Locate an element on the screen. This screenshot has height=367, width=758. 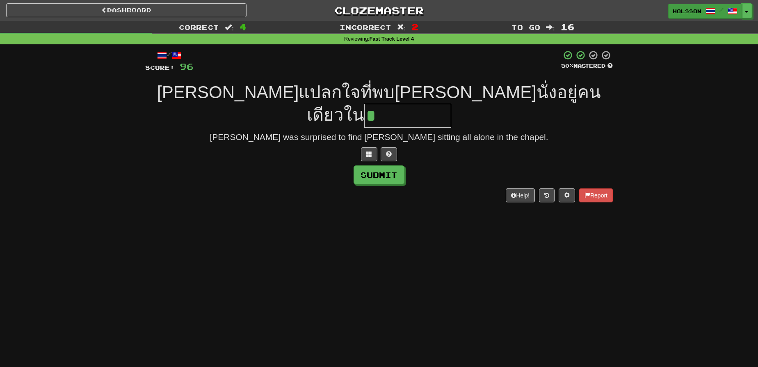
span: Score: is located at coordinates (160, 67).